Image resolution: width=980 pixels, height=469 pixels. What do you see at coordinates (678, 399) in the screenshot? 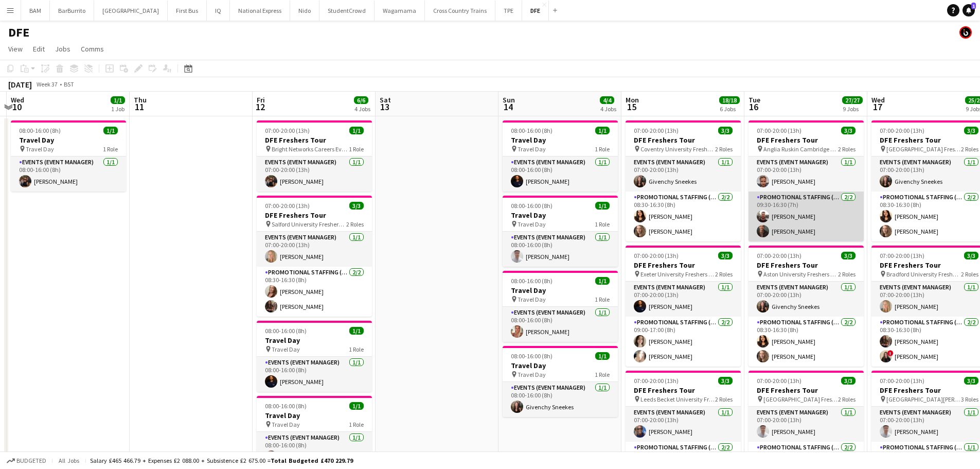
I see `span: Leeds Becket University Freshers Fair` at bounding box center [678, 399].